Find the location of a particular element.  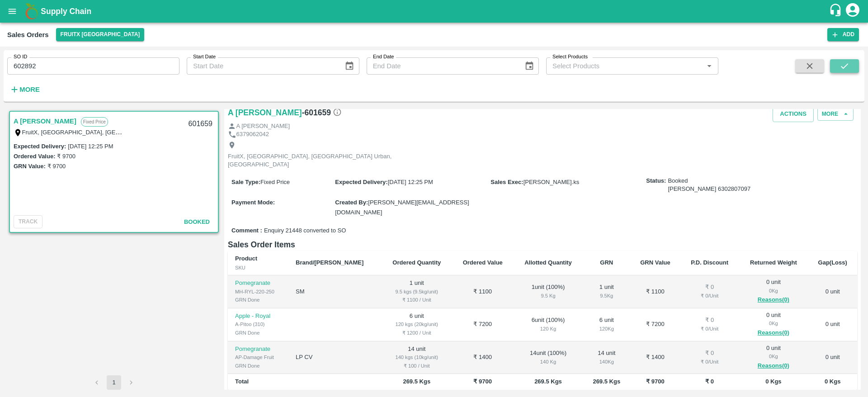

div: AP-Damage Fruit is located at coordinates (258, 357).